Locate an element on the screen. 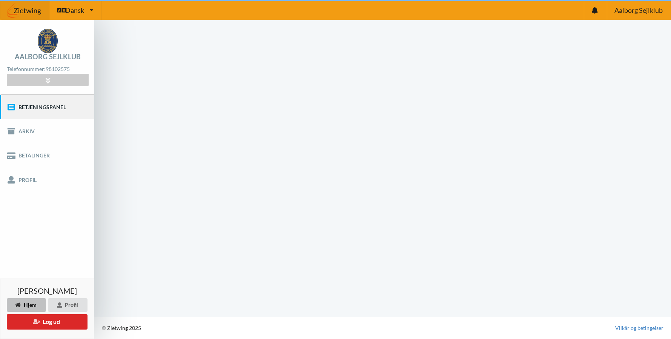  div: Aalborg Sejlklub is located at coordinates (48, 57).